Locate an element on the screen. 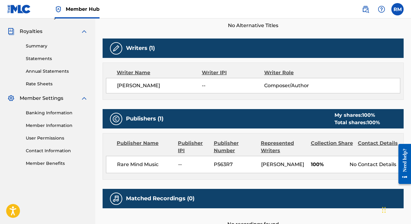  div: Open Resource Center is located at coordinates (11, 25).